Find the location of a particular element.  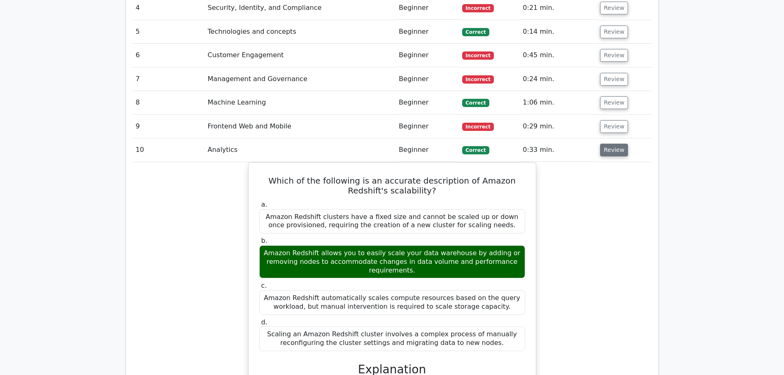

td: 7 is located at coordinates (168, 79).